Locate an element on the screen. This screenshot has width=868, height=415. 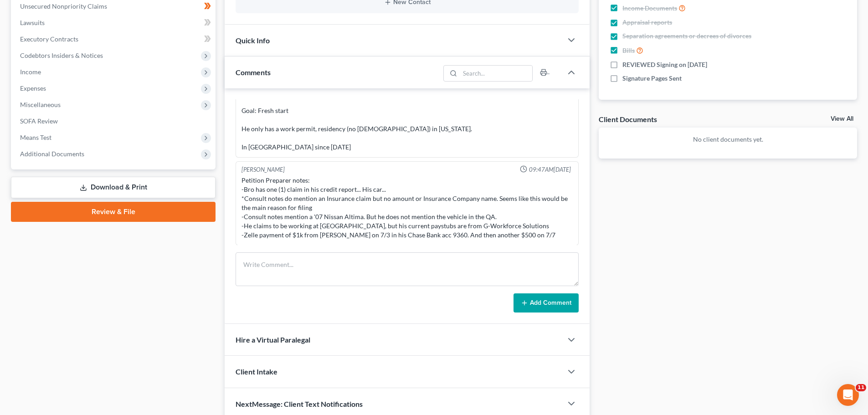
span: Executory Contracts is located at coordinates (49, 39).